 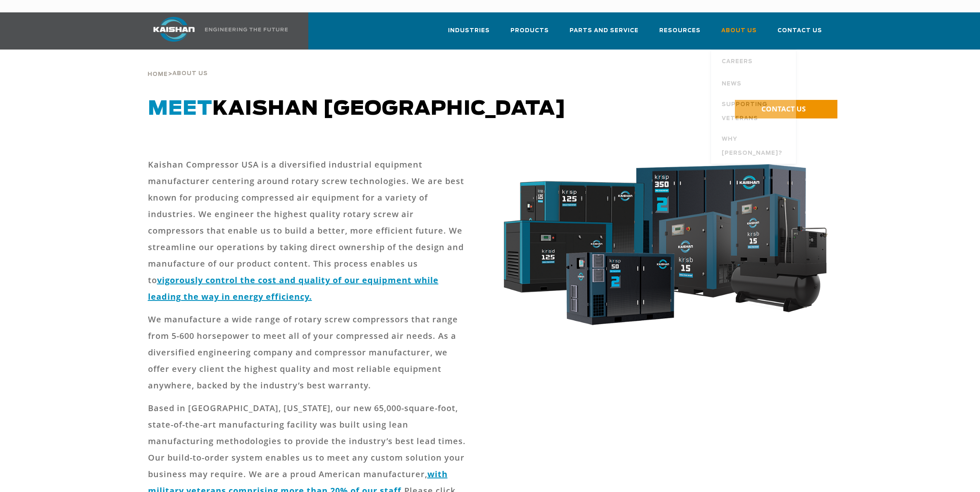 What do you see at coordinates (755, 61) in the screenshot?
I see `a: Careers` at bounding box center [755, 61].